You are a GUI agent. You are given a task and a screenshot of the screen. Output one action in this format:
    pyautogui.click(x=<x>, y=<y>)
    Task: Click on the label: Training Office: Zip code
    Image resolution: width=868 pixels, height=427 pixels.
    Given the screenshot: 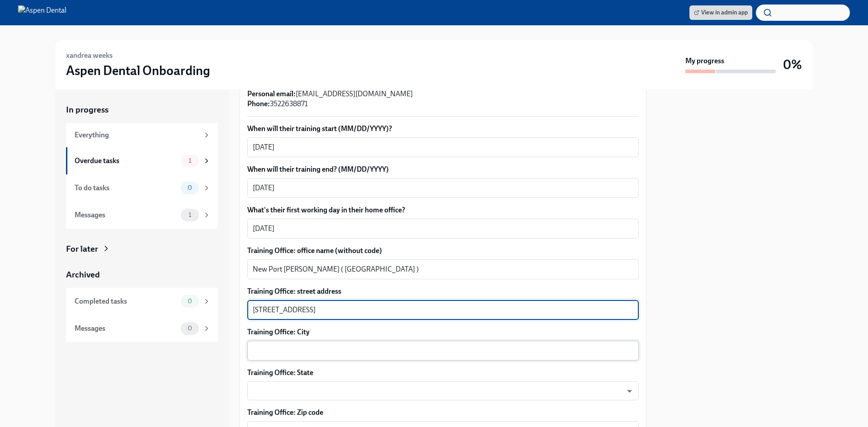 What is the action you would take?
    pyautogui.click(x=443, y=413)
    